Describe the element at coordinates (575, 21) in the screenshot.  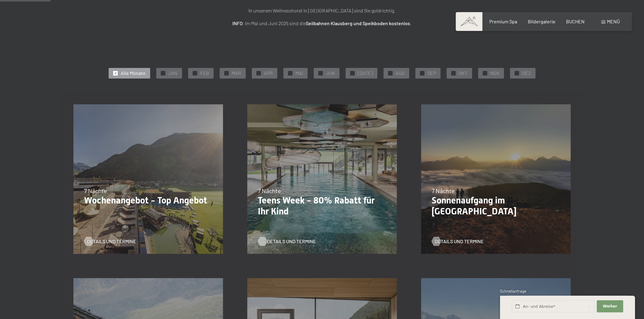
I see `a: BUCHEN` at that location.